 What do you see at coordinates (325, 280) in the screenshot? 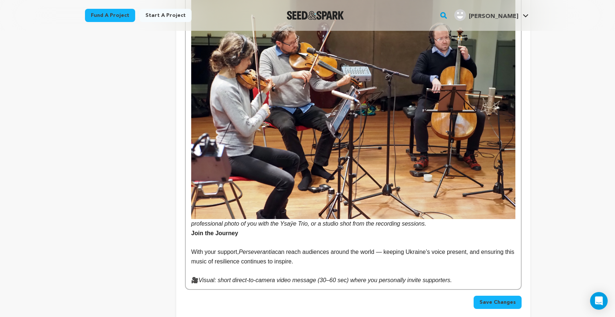
I see `em: Visual: short direct-to-camera video message (30–60 sec) where you personally invite supporters.` at bounding box center [325, 280].